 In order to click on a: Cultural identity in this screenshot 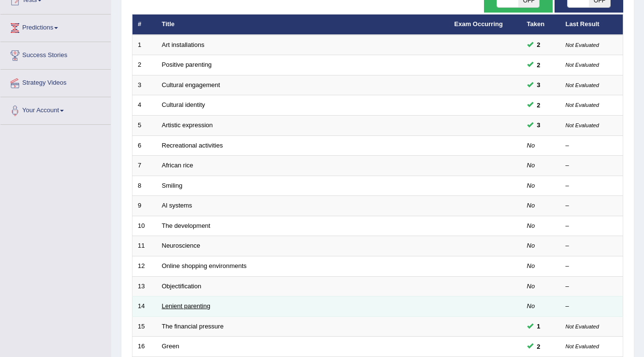, I will do `click(184, 104)`.